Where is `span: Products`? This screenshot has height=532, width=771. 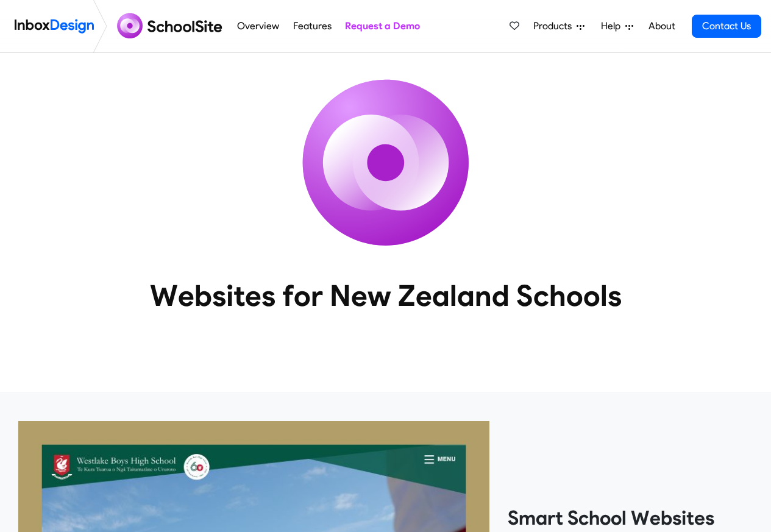 span: Products is located at coordinates (555, 27).